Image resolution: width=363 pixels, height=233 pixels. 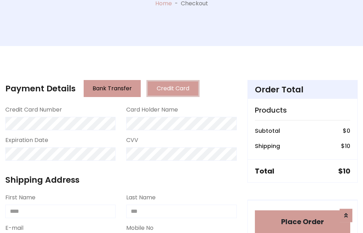 What do you see at coordinates (40, 89) in the screenshot?
I see `h4: Payment Details` at bounding box center [40, 89].